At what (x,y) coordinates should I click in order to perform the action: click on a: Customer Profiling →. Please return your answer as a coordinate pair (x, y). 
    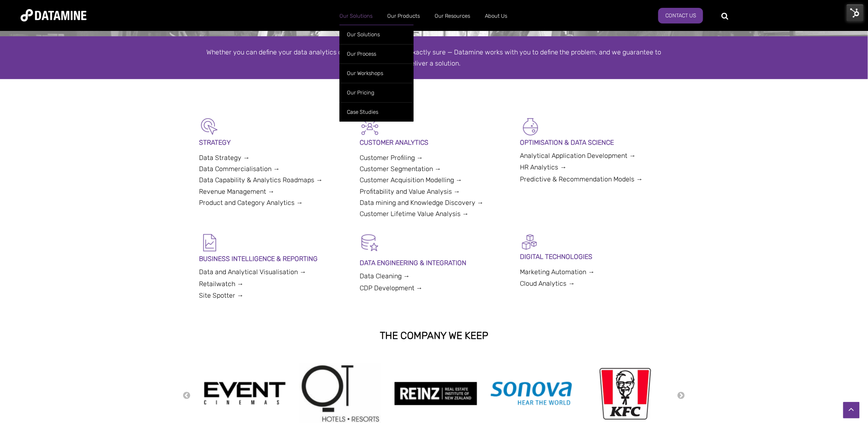
    Looking at the image, I should click on (392, 157).